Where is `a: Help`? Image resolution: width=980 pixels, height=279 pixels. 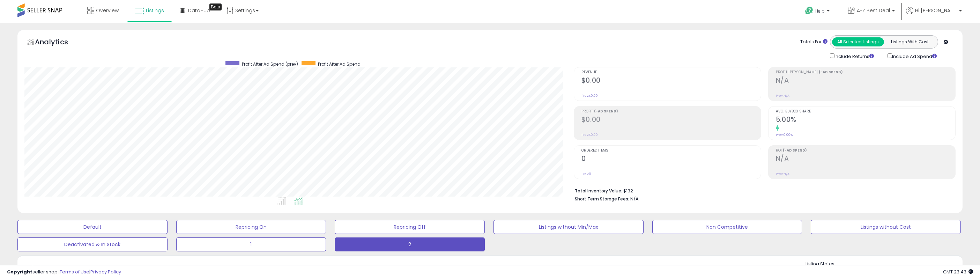
a: Help is located at coordinates (818, 12).